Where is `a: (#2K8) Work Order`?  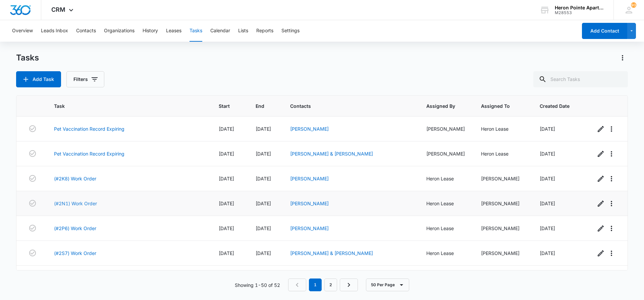
a: (#2K8) Work Order is located at coordinates (75, 178).